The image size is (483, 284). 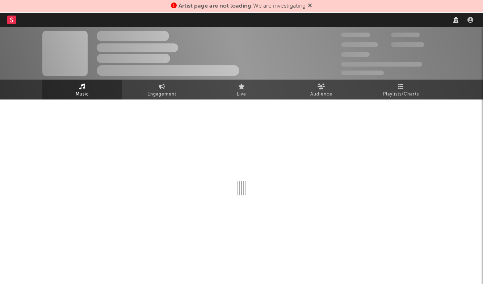 I want to click on span: Music, so click(x=82, y=94).